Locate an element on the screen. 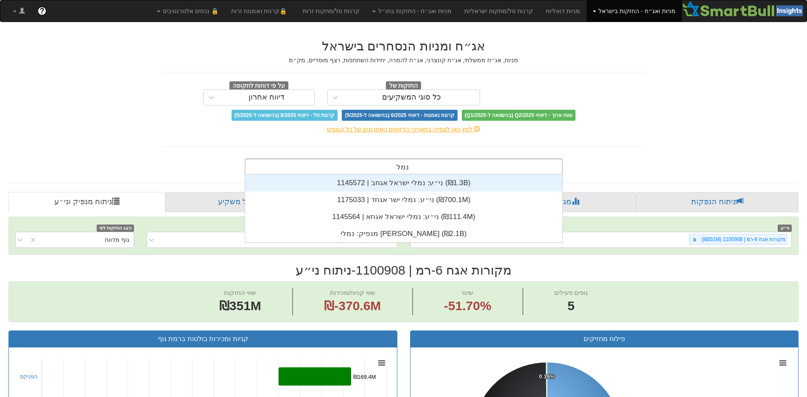 Image resolution: width=807 pixels, height=397 pixels. a: מניות דואליות is located at coordinates (563, 11).